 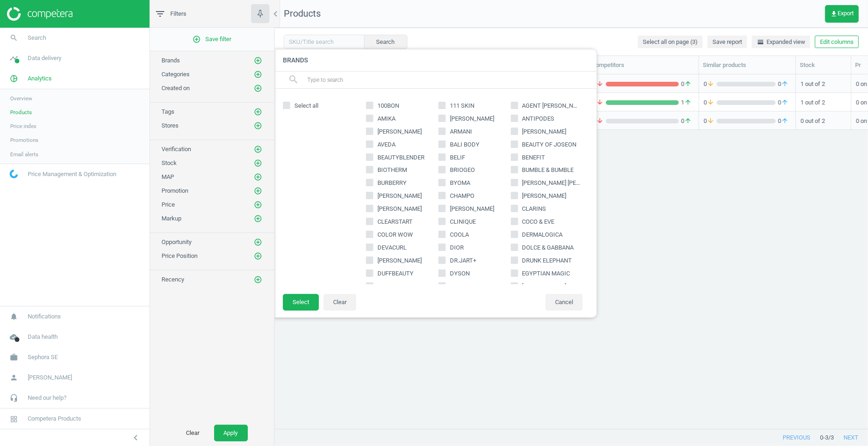 I want to click on i: search, so click(x=14, y=38).